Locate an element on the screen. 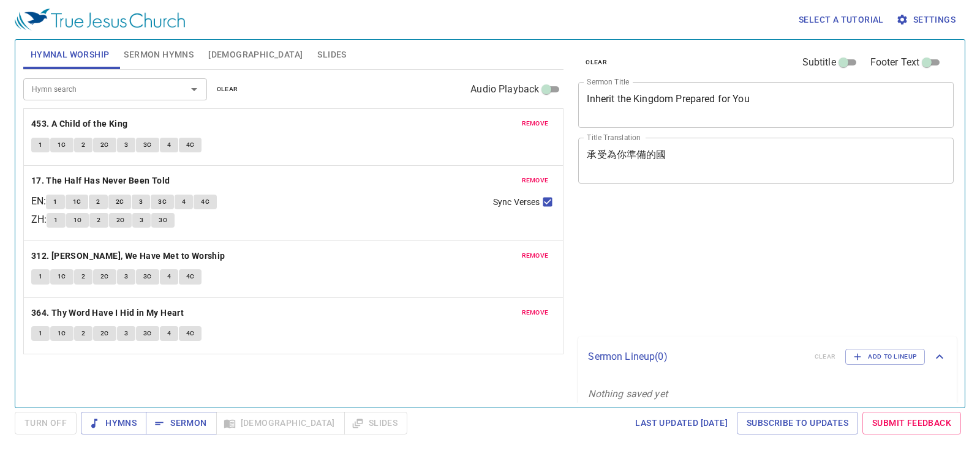 This screenshot has width=980, height=451. span: Subscribe to Updates is located at coordinates (798, 423).